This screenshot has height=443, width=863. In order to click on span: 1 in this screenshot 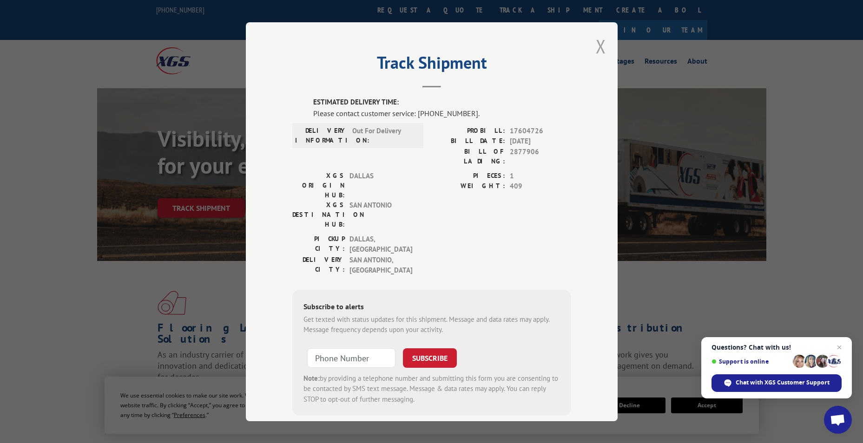, I will do `click(540, 176)`.